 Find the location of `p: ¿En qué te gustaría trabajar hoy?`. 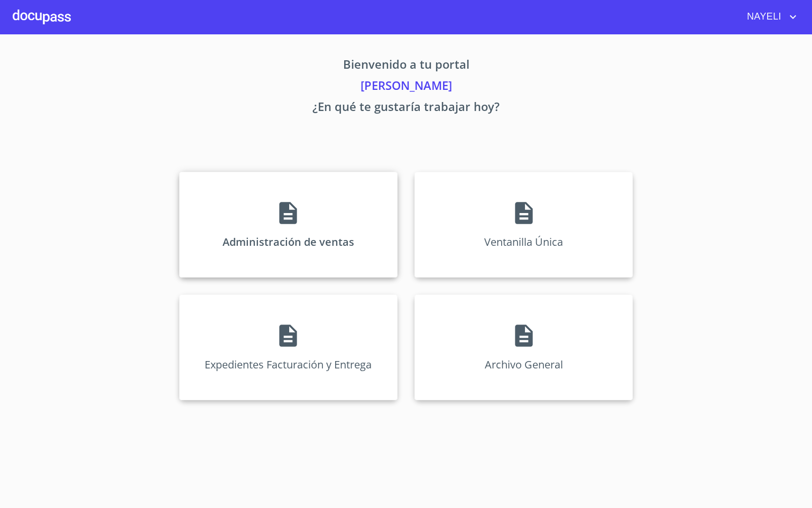

p: ¿En qué te gustaría trabajar hoy? is located at coordinates (406, 108).